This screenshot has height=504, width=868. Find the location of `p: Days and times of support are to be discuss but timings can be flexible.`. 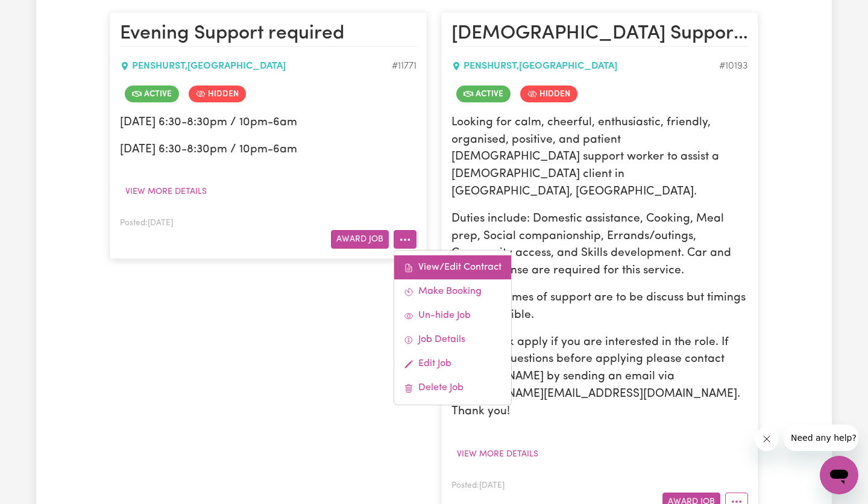

p: Days and times of support are to be discuss but timings can be flexible. is located at coordinates (600, 307).